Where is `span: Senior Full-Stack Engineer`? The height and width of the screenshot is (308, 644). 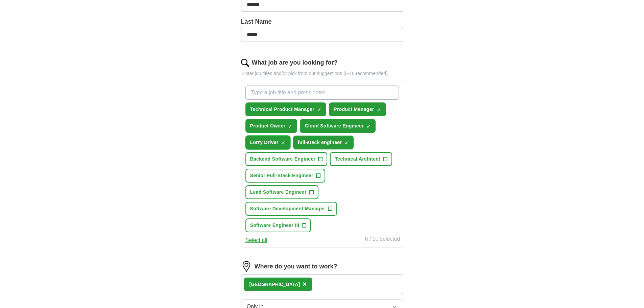
span: Senior Full-Stack Engineer is located at coordinates (282, 176).